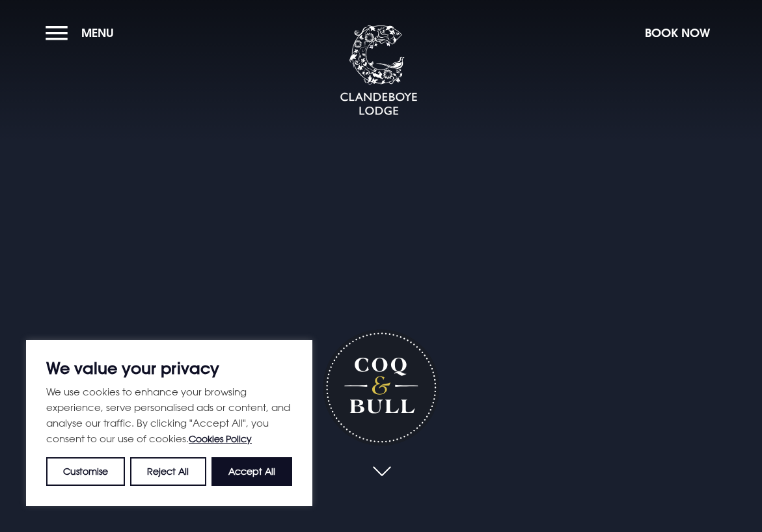  Describe the element at coordinates (169, 423) in the screenshot. I see `div: We value your privacy` at that location.